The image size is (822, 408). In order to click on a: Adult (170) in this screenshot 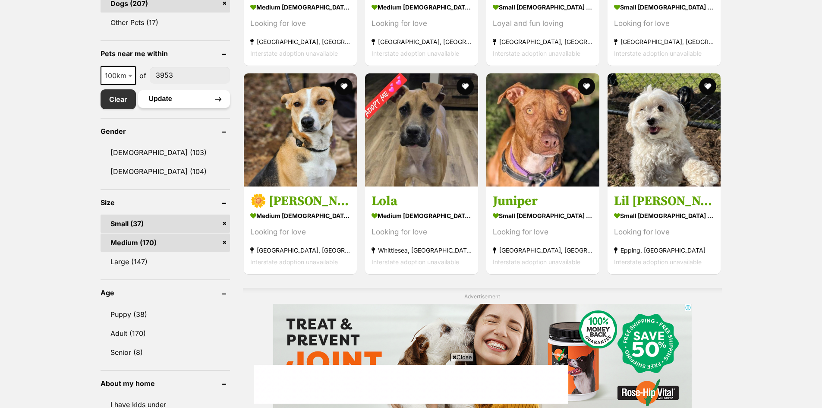, I will do `click(165, 333)`.